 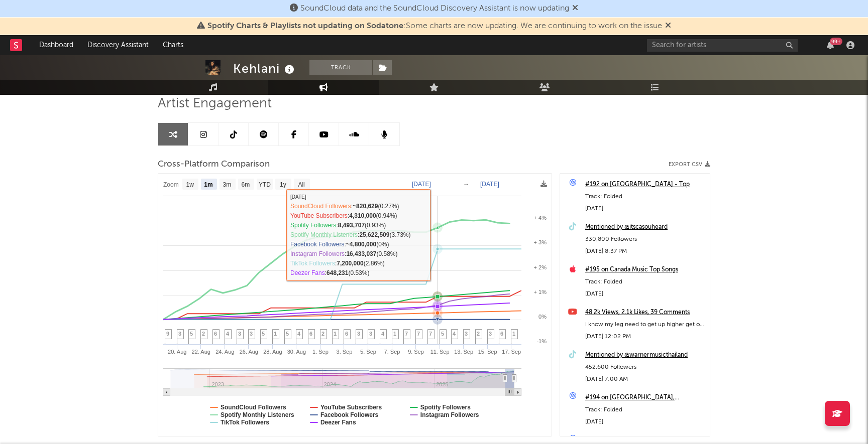 What do you see at coordinates (341, 68) in the screenshot?
I see `button: Track` at bounding box center [341, 68].